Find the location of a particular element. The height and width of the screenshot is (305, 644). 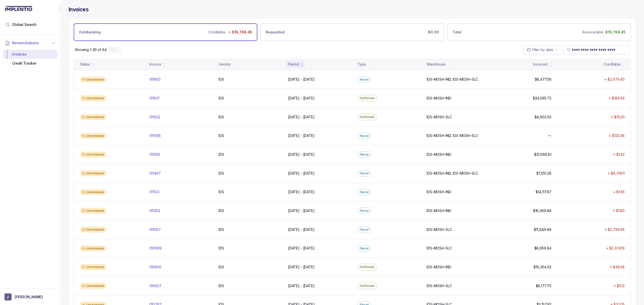

div: Credit Tracker is located at coordinates (30, 63).